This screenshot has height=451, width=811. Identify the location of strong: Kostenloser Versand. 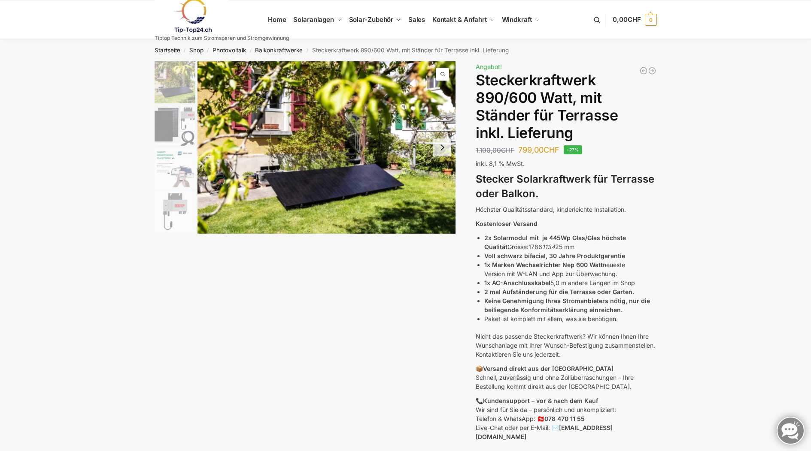
(506, 224).